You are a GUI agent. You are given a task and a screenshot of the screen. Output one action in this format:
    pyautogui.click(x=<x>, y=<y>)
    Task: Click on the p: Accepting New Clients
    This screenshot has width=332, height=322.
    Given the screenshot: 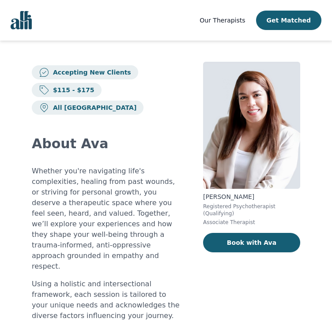 What is the action you would take?
    pyautogui.click(x=90, y=72)
    